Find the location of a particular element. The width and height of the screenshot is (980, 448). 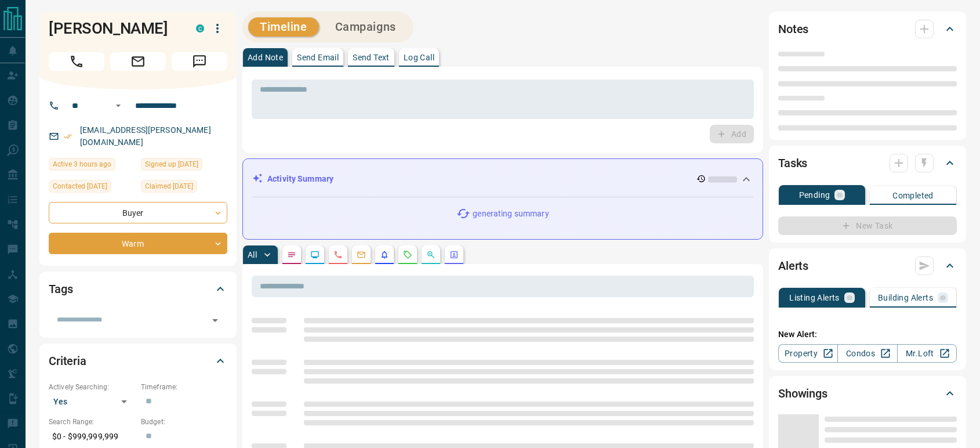

div: Showings is located at coordinates (868, 394).